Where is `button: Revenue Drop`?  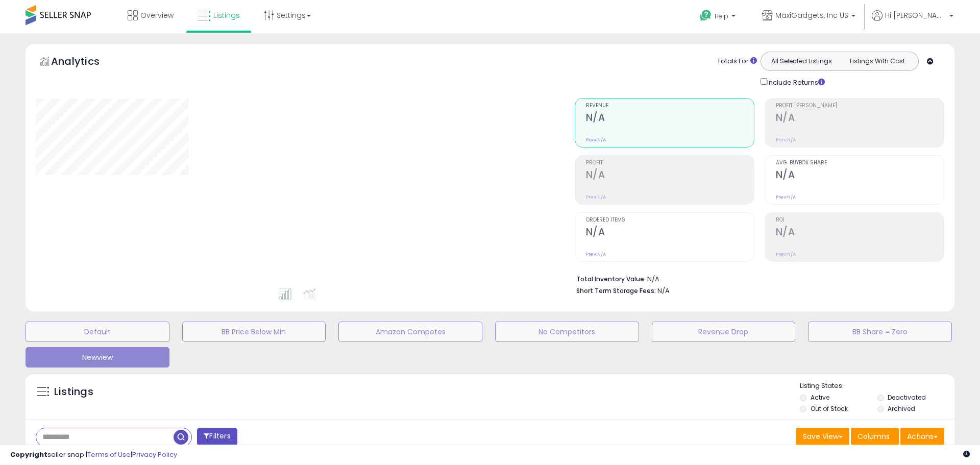 button: Revenue Drop is located at coordinates (724, 332).